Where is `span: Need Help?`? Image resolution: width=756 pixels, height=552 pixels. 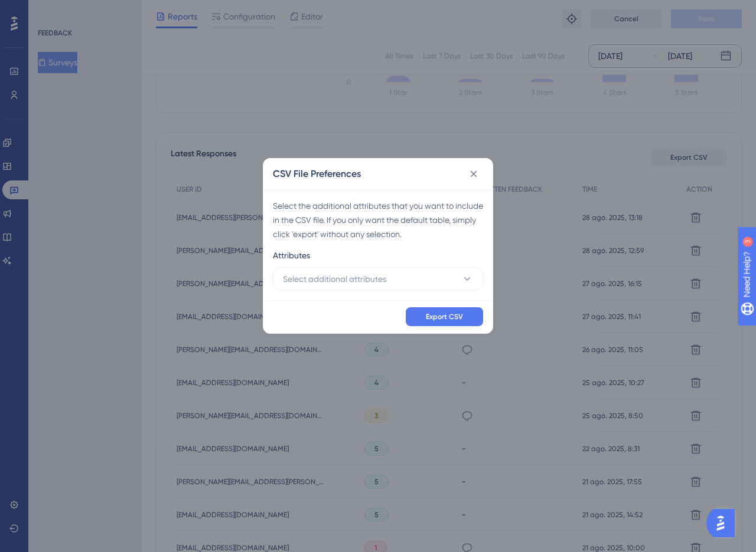 span: Need Help? is located at coordinates (51, 10).